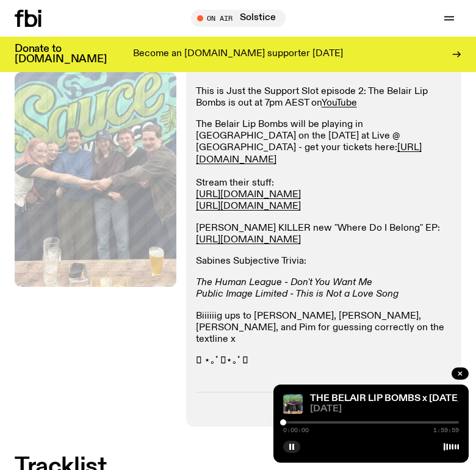  Describe the element at coordinates (324, 97) in the screenshot. I see `p: This is Just the Support Slot episode 2: The Belair Lip Bombs is out at 7pm AEST on` at that location.